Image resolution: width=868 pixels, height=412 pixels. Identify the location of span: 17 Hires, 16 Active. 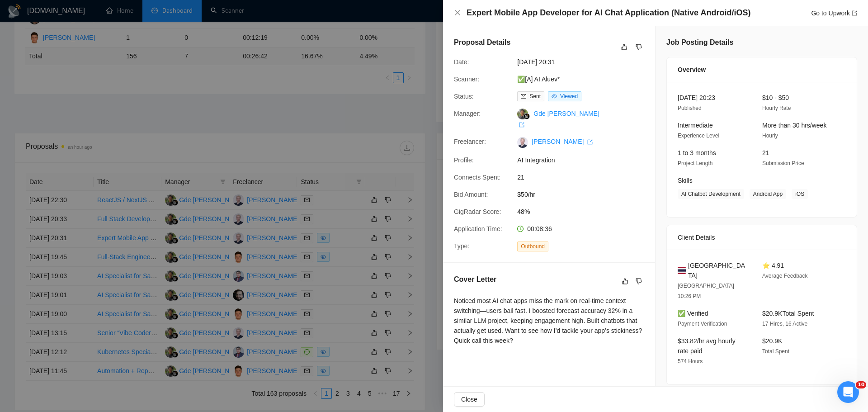
(785, 324).